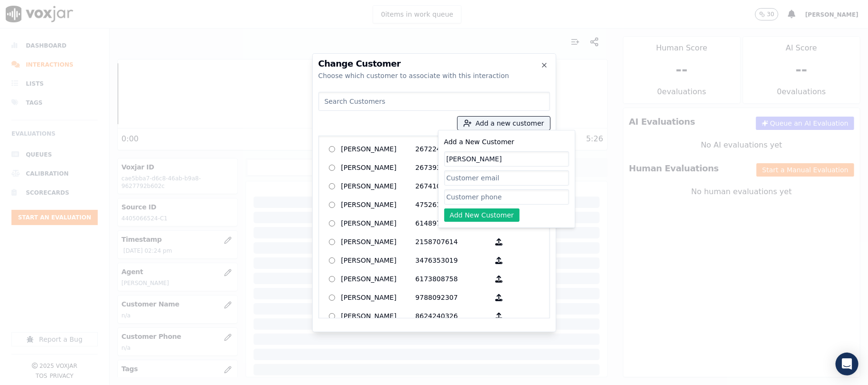  I want to click on button: Add a new customer, so click(504, 123).